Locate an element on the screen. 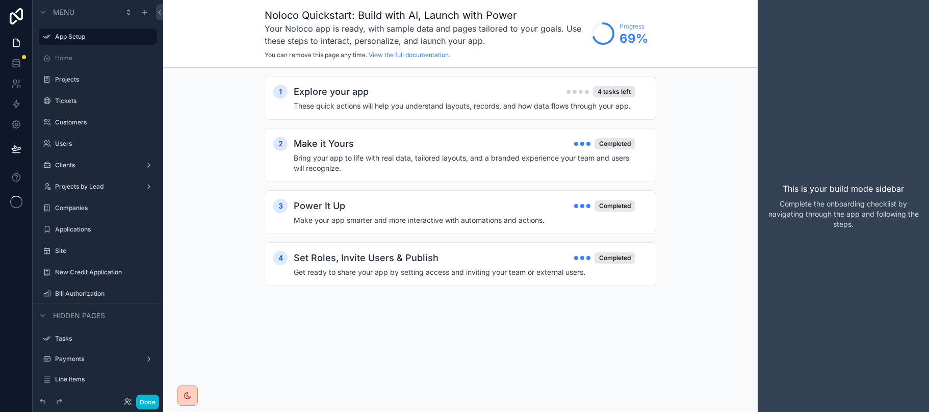  a: Customers is located at coordinates (105, 122).